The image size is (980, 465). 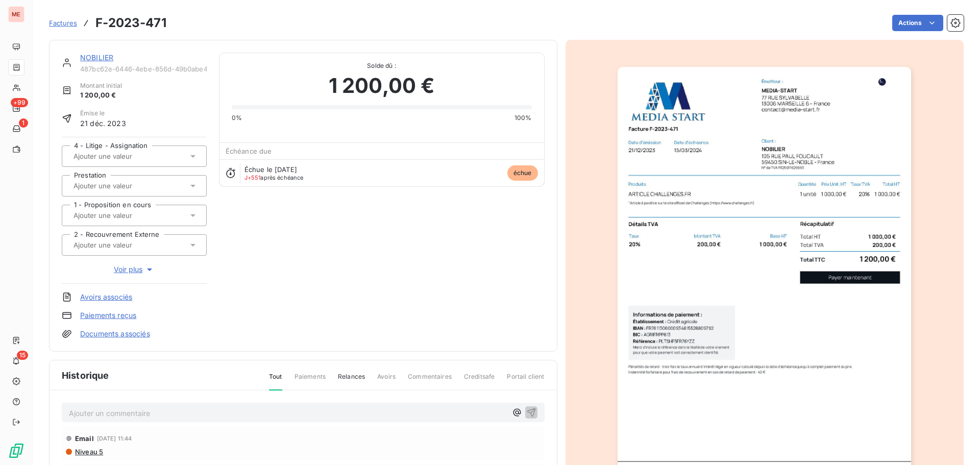 I want to click on span: Creditsafe, so click(x=479, y=380).